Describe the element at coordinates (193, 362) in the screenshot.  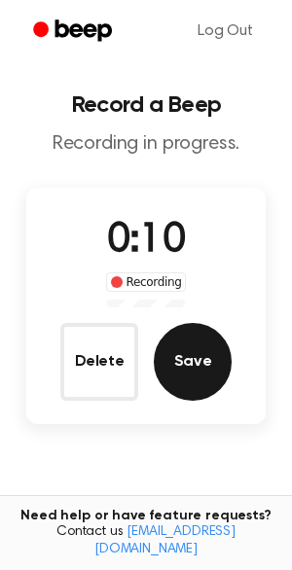
I see `button: Save Audio Record` at that location.